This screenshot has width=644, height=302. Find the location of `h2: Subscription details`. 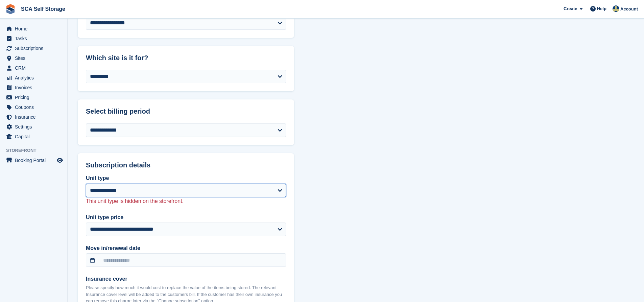

h2: Subscription details is located at coordinates (186, 165).